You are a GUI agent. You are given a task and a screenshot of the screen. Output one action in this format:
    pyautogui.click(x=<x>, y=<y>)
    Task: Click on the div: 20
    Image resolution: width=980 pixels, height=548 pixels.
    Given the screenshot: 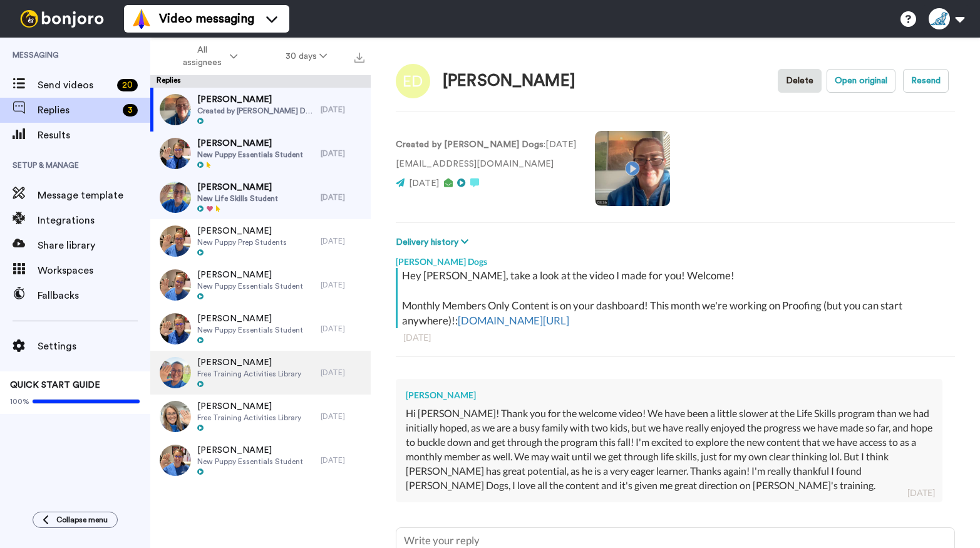 What is the action you would take?
    pyautogui.click(x=127, y=85)
    